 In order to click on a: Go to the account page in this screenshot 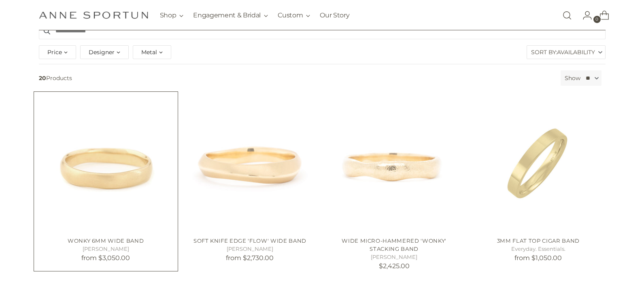, I will do `click(584, 15)`.